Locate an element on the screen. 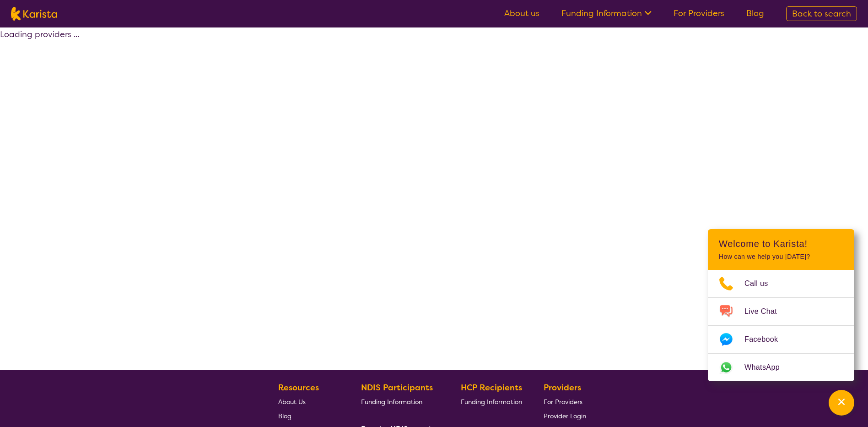  span: Provider Login is located at coordinates (565, 415).